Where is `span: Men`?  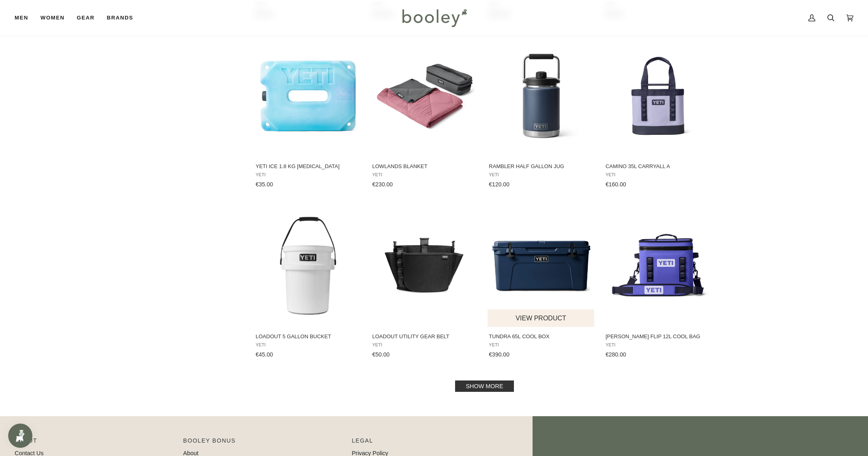 span: Men is located at coordinates (22, 18).